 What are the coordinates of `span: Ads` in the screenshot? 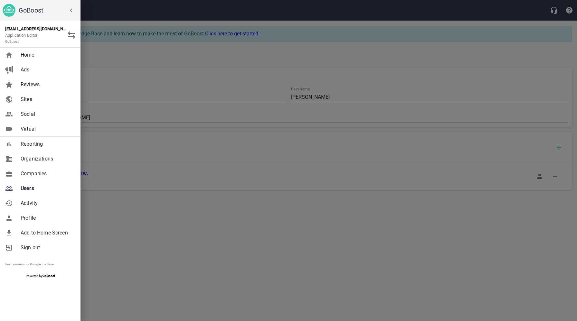 It's located at (47, 70).